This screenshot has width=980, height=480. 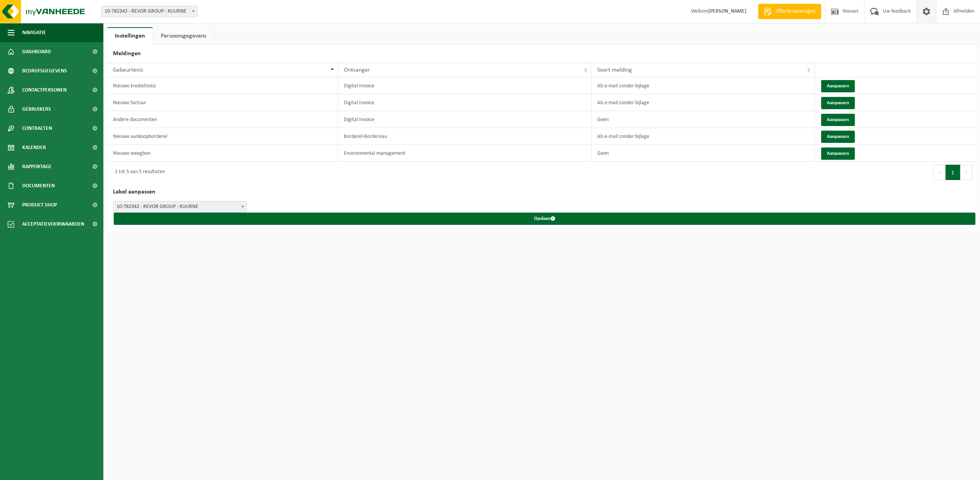 What do you see at coordinates (222, 136) in the screenshot?
I see `td: Nieuwe aankoopborderel` at bounding box center [222, 136].